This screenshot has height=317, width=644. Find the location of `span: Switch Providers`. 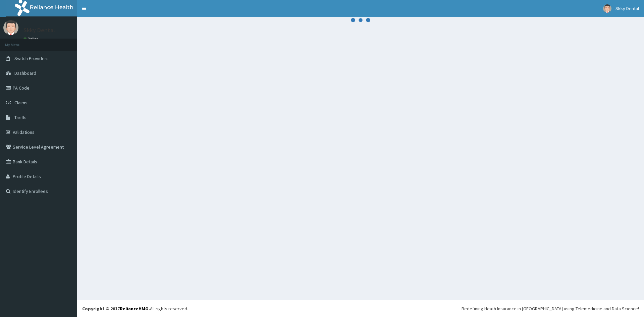

span: Switch Providers is located at coordinates (31, 59).